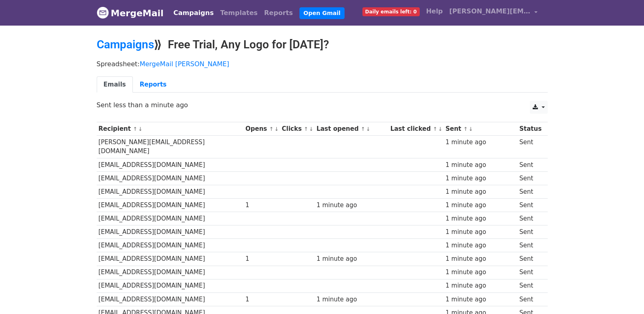 The height and width of the screenshot is (314, 644). What do you see at coordinates (130, 13) in the screenshot?
I see `a: MergeMail` at bounding box center [130, 13].